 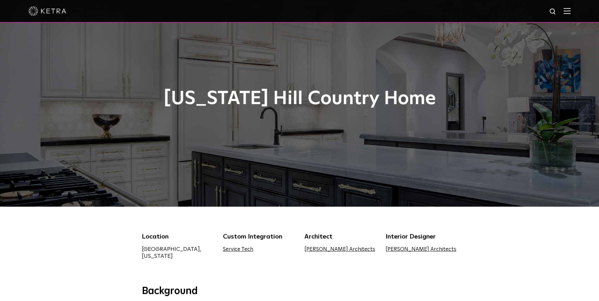 What do you see at coordinates (567, 11) in the screenshot?
I see `img: Hamburger%20Nav.svg` at bounding box center [567, 11].